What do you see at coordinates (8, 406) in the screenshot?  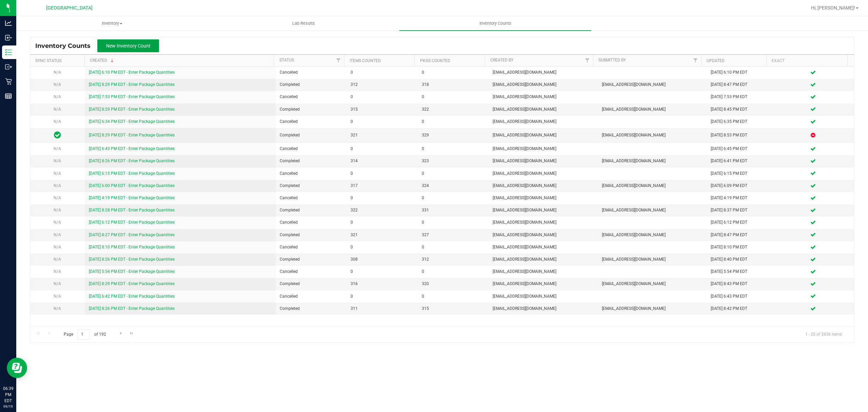 I see `p: 09/19` at bounding box center [8, 406].